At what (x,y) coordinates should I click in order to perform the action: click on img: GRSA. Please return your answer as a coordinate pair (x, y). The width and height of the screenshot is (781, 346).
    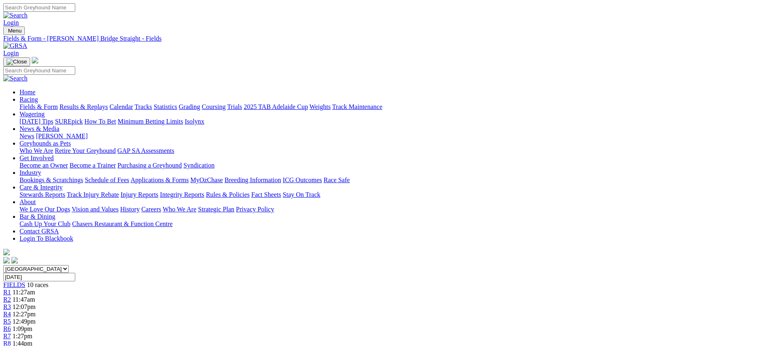
    Looking at the image, I should click on (15, 46).